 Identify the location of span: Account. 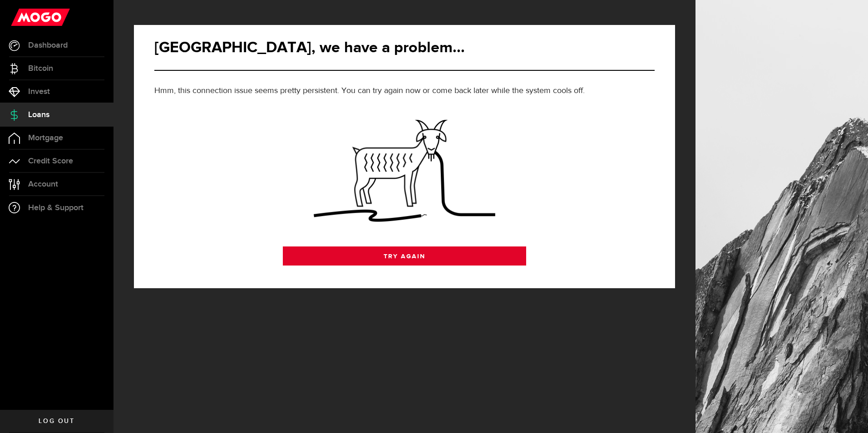
(43, 184).